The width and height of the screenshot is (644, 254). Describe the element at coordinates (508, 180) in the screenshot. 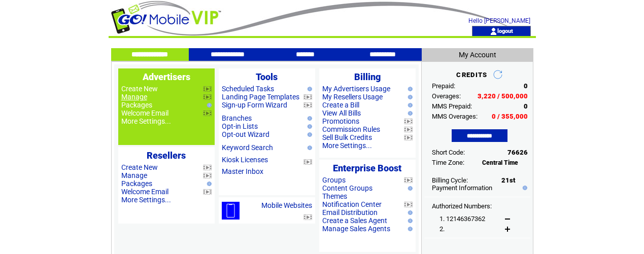

I see `span: 21st` at that location.